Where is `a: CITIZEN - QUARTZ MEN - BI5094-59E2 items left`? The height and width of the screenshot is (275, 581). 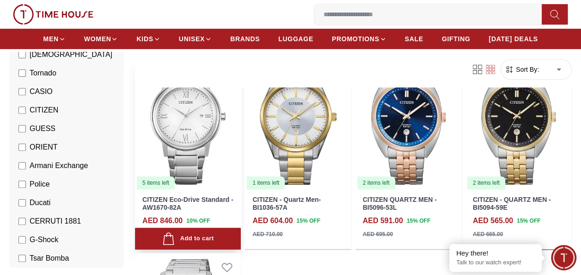 a: CITIZEN - QUARTZ MEN - BI5094-59E2 items left is located at coordinates (518, 123).